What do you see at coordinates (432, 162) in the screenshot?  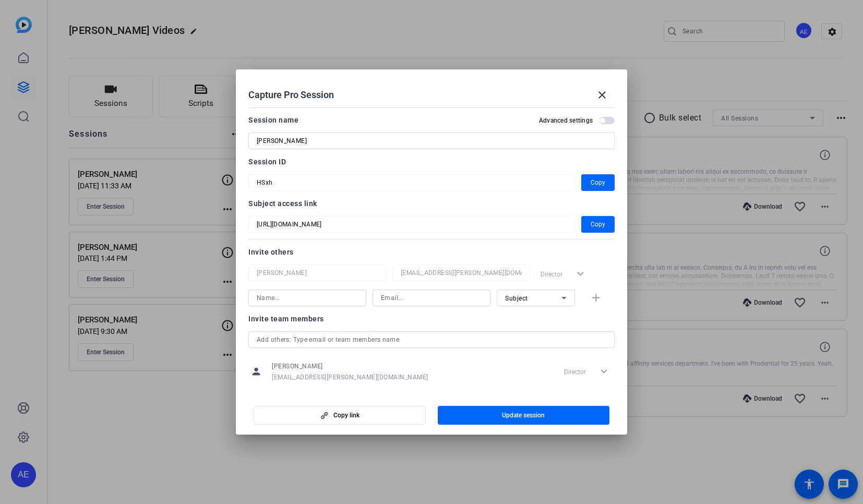 I see `div: Session ID` at bounding box center [432, 162].